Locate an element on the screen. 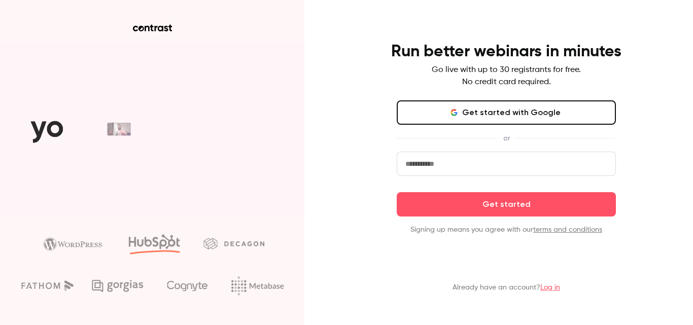 The image size is (693, 325). img: decagon is located at coordinates (234, 243).